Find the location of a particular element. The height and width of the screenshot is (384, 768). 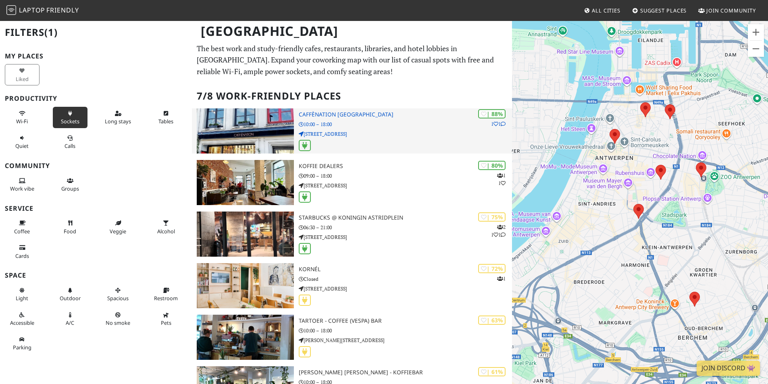

button: Calls is located at coordinates (70, 142).